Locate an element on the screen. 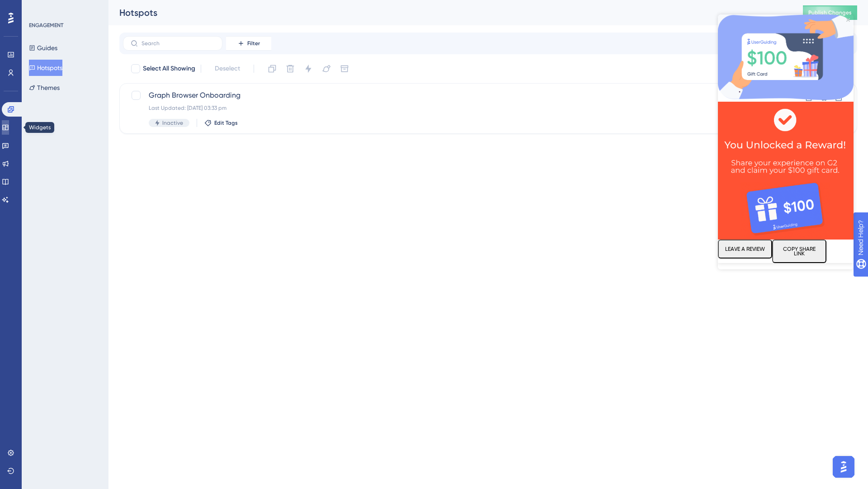  button: Deselect is located at coordinates (227, 69).